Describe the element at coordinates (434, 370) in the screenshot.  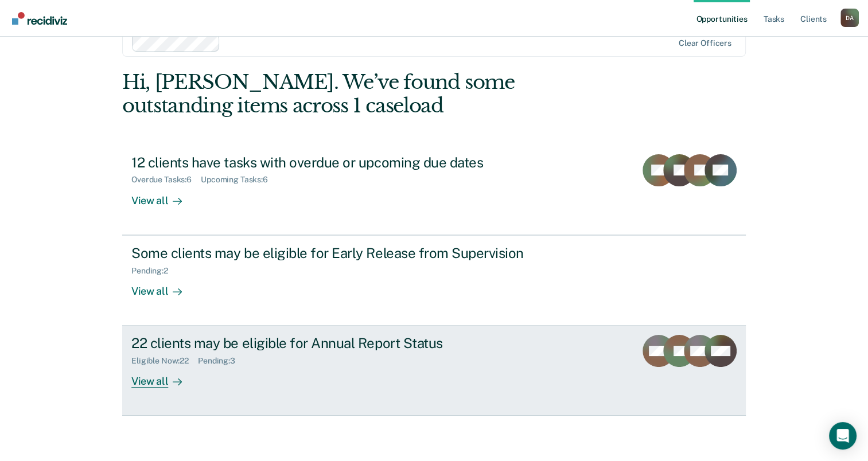
I see `a: 22 clients may be eligible for Annual Report StatusEligible Now:22Pending:3View all` at that location.